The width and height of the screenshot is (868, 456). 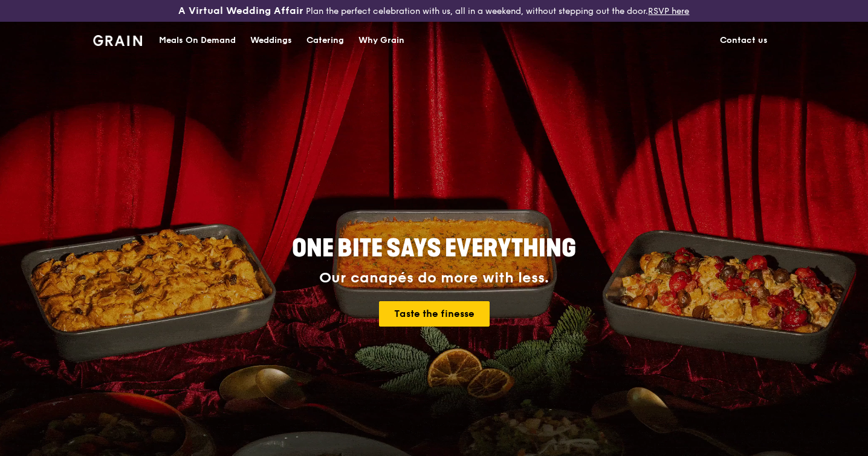 What do you see at coordinates (382, 40) in the screenshot?
I see `a: Why Grain` at bounding box center [382, 40].